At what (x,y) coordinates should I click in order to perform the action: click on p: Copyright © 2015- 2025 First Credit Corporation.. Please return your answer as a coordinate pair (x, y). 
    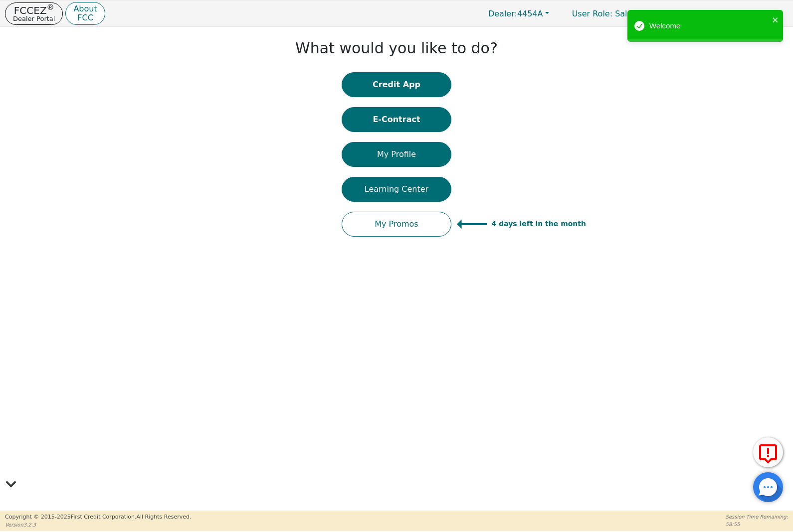
    Looking at the image, I should click on (98, 517).